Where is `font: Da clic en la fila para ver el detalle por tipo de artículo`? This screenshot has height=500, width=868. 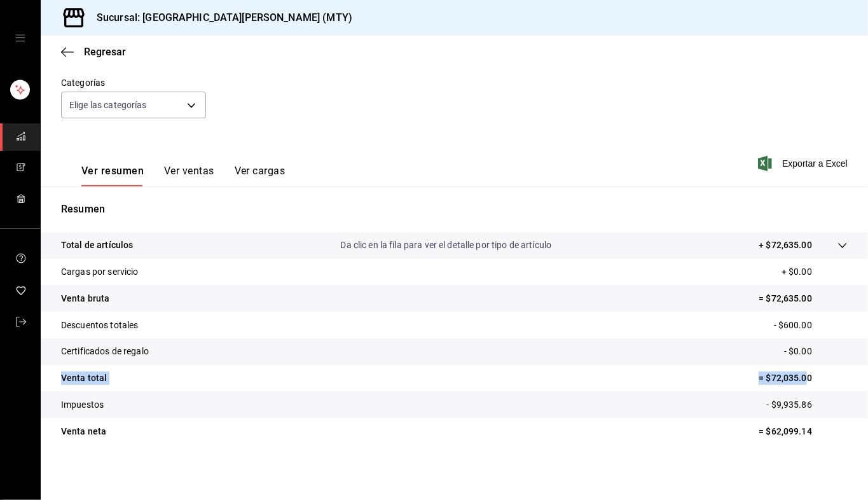
font: Da clic en la fila para ver el detalle por tipo de artículo is located at coordinates (446, 245).